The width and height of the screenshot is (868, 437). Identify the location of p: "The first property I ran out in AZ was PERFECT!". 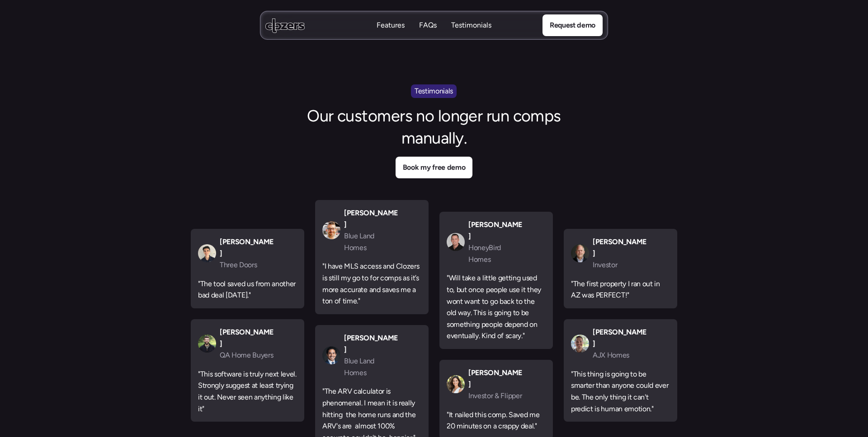
(620, 289).